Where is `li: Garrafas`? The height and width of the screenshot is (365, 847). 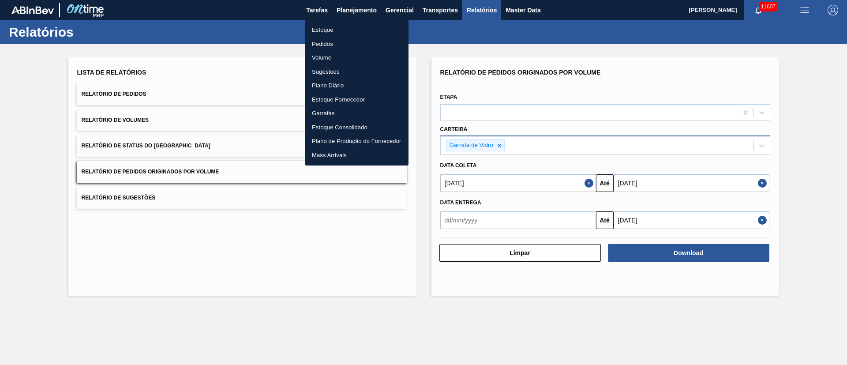
li: Garrafas is located at coordinates (356, 113).